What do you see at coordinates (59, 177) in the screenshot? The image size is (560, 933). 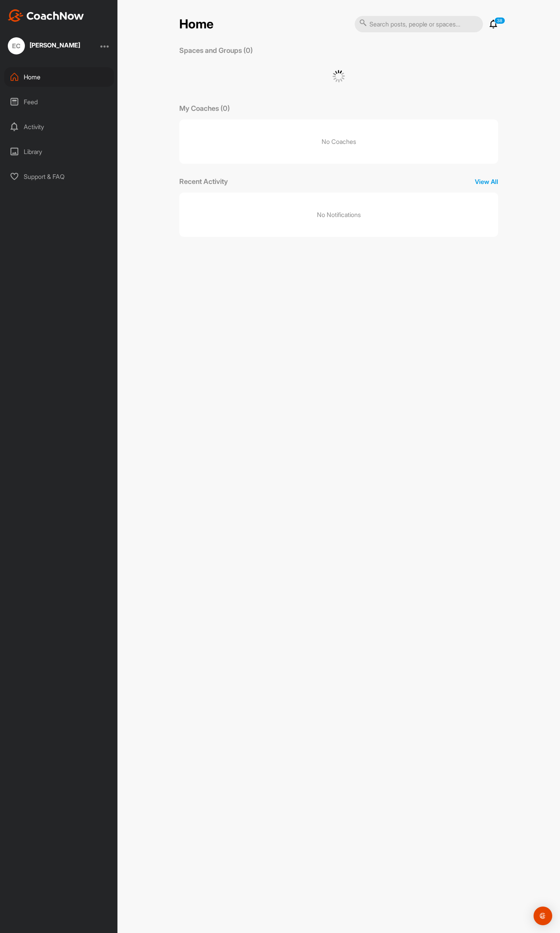 I see `div: Support & FAQ` at bounding box center [59, 177].